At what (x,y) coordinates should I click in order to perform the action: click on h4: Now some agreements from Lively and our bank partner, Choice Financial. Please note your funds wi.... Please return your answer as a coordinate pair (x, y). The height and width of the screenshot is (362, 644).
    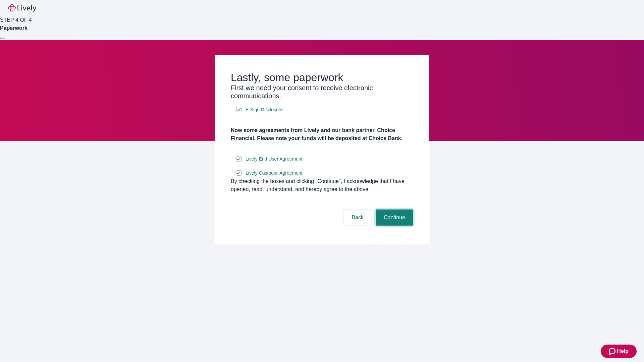
    Looking at the image, I should click on (322, 135).